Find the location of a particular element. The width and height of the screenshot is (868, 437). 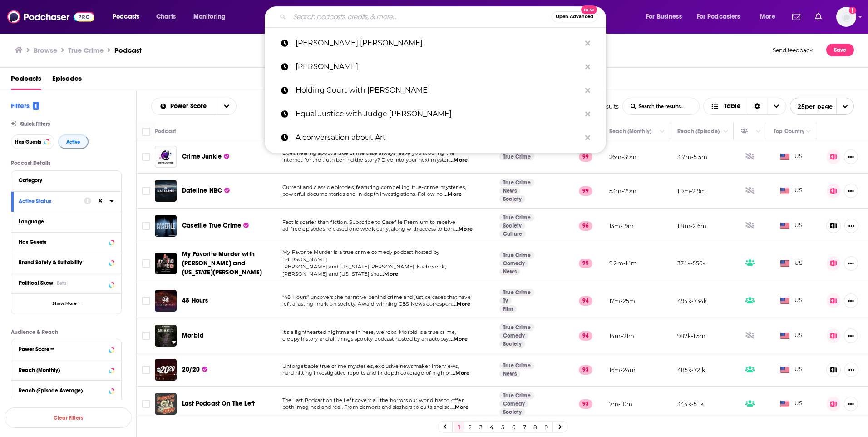

p: 95 is located at coordinates (586, 263).